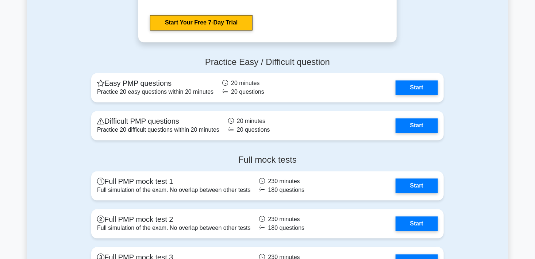 The height and width of the screenshot is (259, 535). What do you see at coordinates (268, 62) in the screenshot?
I see `h4: Practice Easy / Difficult question` at bounding box center [268, 62].